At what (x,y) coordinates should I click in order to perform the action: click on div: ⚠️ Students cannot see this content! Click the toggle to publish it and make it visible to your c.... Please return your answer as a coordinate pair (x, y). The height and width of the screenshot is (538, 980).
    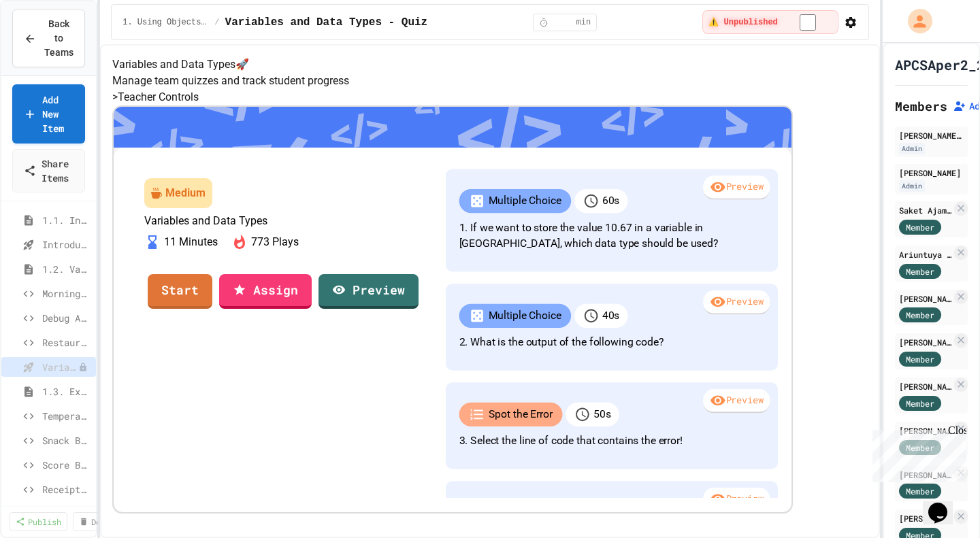
    Looking at the image, I should click on (770, 21).